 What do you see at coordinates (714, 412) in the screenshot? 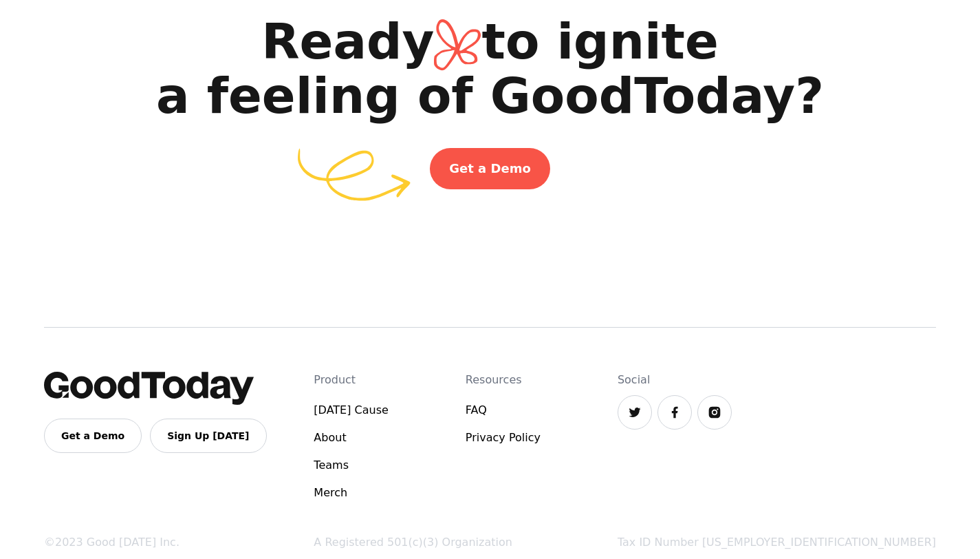
I see `img: Instagram` at bounding box center [714, 412].